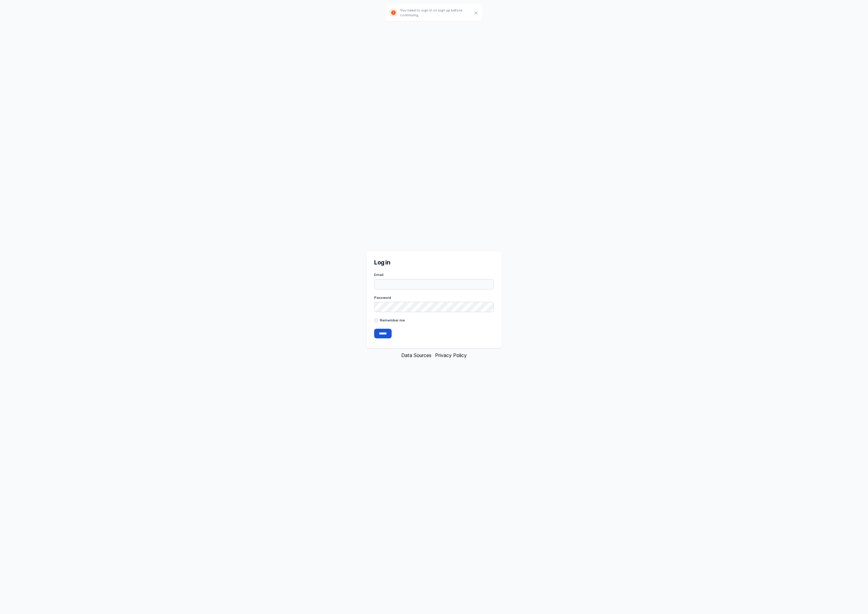 Image resolution: width=868 pixels, height=614 pixels. What do you see at coordinates (392, 320) in the screenshot?
I see `label: Remember me` at bounding box center [392, 320].